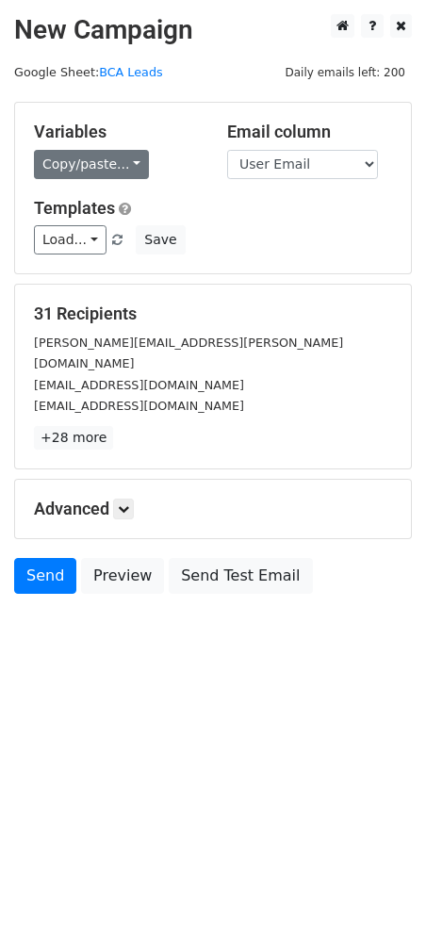 This screenshot has height=935, width=426. What do you see at coordinates (89, 72) in the screenshot?
I see `small: Google Sheet:` at bounding box center [89, 72].